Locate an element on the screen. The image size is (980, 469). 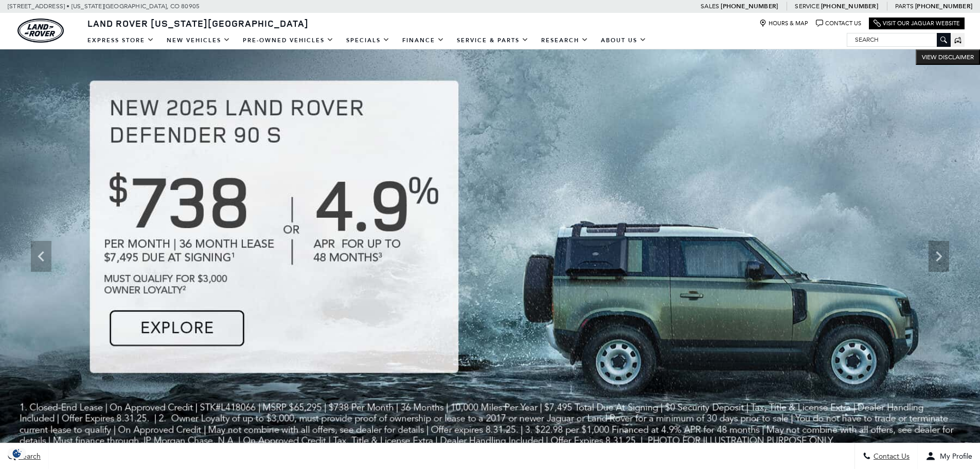
a: Visit Our Jaguar Website is located at coordinates (916, 23).